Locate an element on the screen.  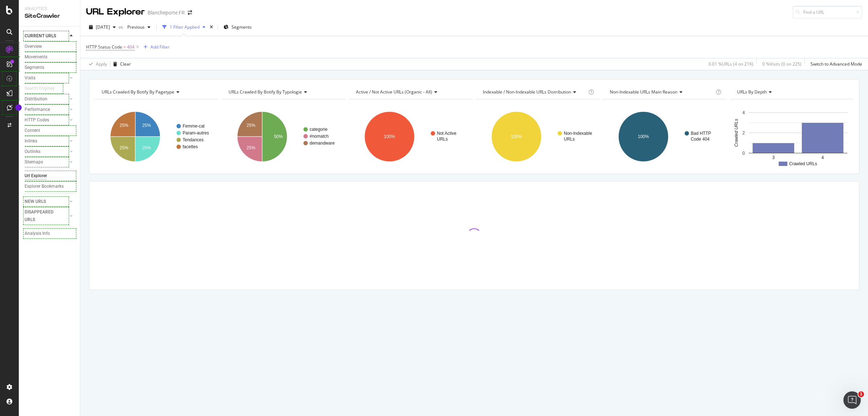
div: Movements is located at coordinates (36, 57).